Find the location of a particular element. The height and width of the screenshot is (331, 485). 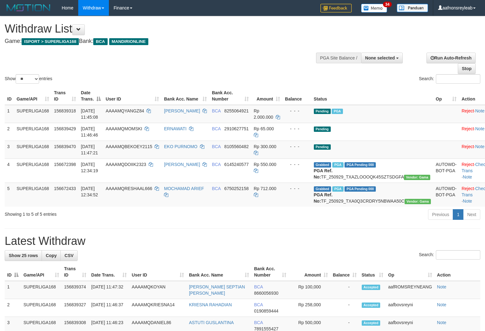

span: 156672433 is located at coordinates (65, 188).